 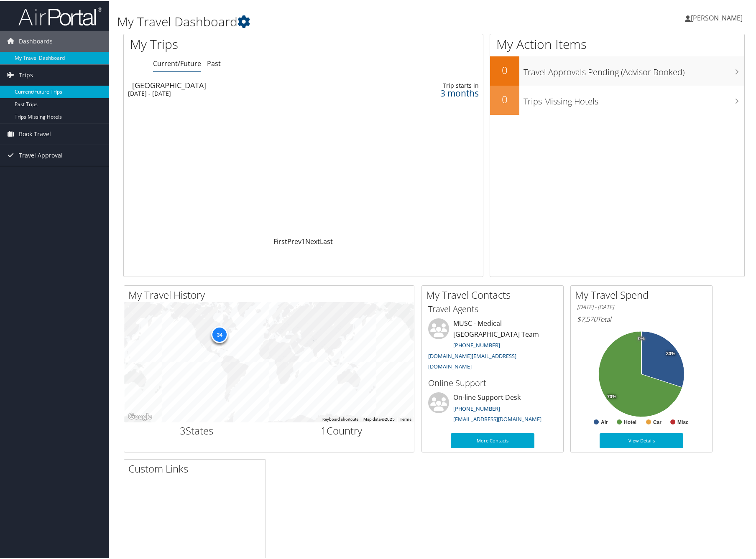 What do you see at coordinates (493, 439) in the screenshot?
I see `a: More Contacts` at bounding box center [493, 439].